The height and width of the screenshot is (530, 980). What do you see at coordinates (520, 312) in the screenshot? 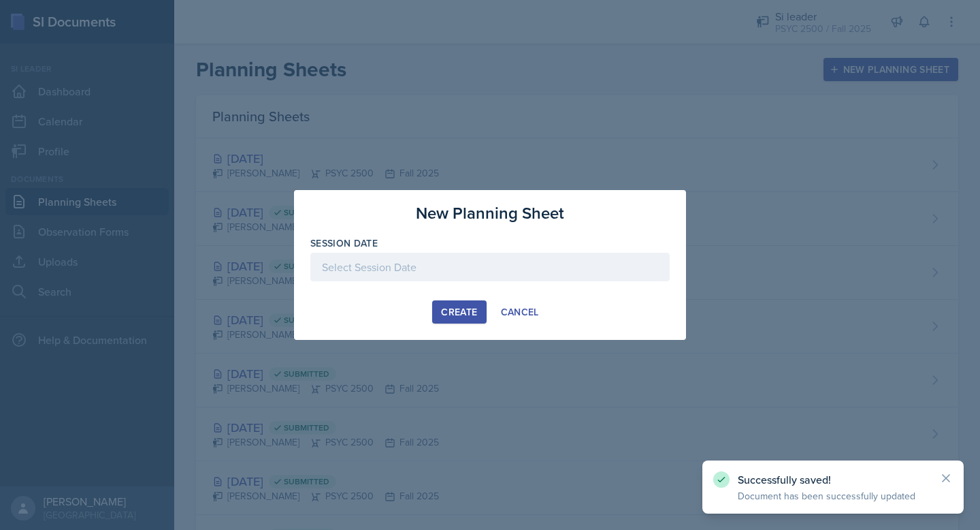
I see `button: Cancel` at bounding box center [520, 312].